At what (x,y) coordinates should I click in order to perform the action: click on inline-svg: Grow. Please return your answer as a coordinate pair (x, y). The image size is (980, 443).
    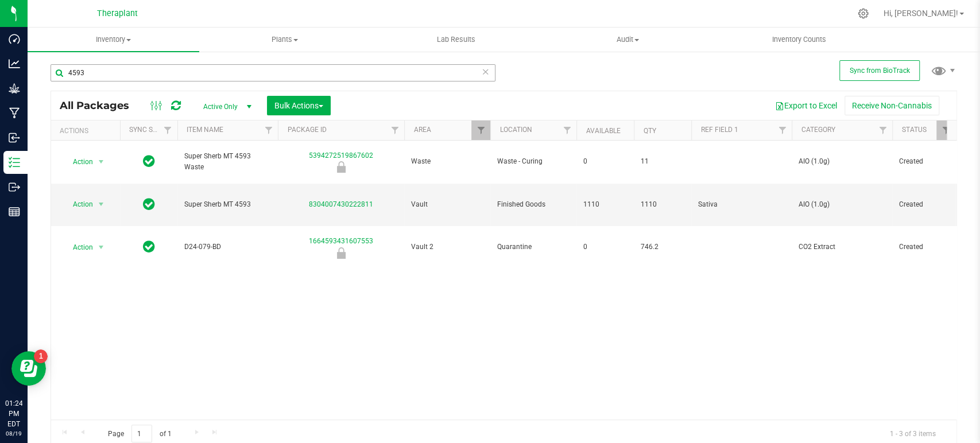
    Looking at the image, I should click on (14, 89).